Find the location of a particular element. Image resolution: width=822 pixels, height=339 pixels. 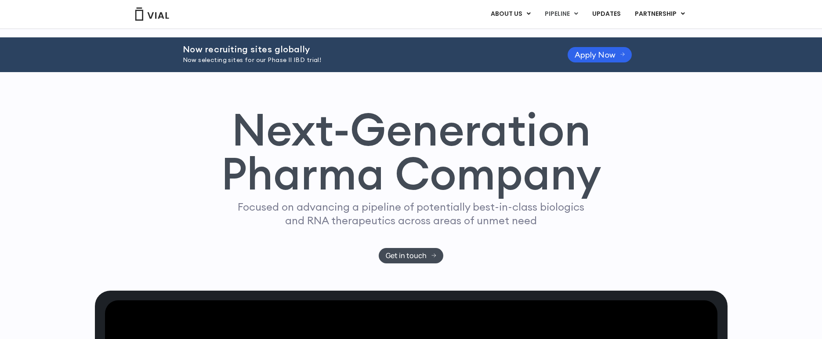

a: PIPELINEMenu Toggle is located at coordinates (561, 14).